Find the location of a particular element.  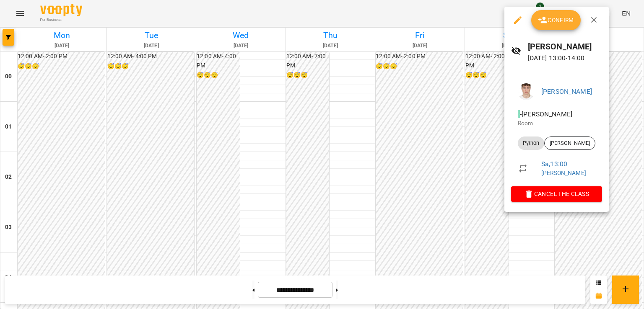

img: 8fe045a9c59afd95b04cf3756caf59e6.jpg is located at coordinates (526, 92).